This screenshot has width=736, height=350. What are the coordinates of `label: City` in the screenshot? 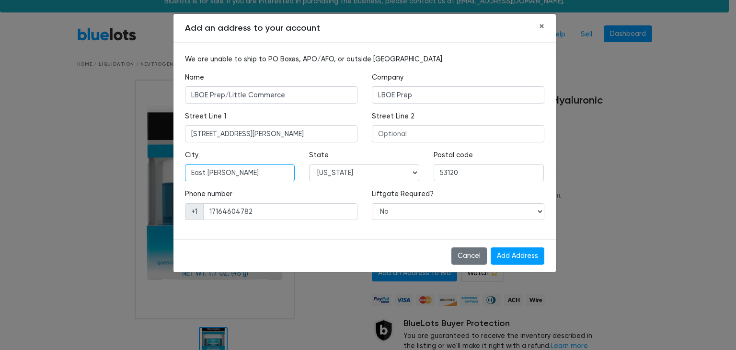 It's located at (192, 155).